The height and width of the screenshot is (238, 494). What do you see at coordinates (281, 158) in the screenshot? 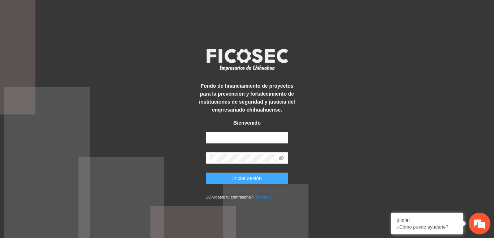
I see `span: eye-invisible` at bounding box center [281, 158].